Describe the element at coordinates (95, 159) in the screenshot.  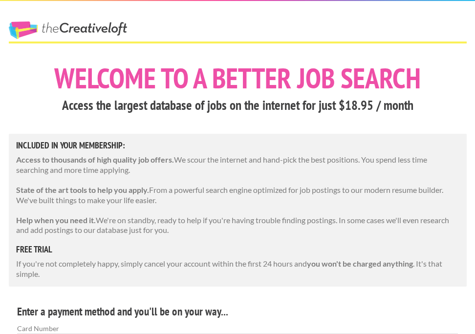
I see `strong: Access to thousands of high quality job offers.` at that location.